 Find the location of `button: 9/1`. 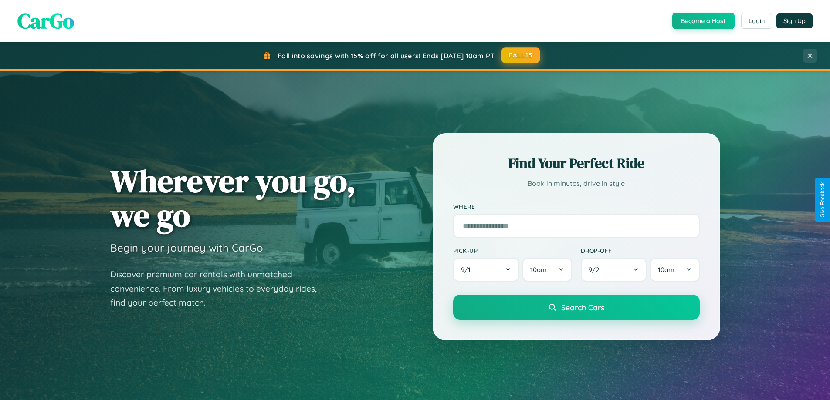

button: 9/1 is located at coordinates (486, 270).